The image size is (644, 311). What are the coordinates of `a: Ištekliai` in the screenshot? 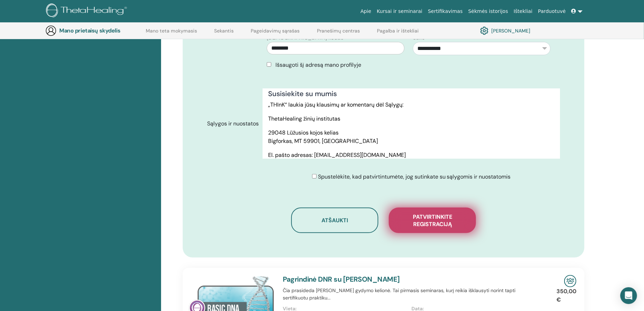 It's located at (523, 11).